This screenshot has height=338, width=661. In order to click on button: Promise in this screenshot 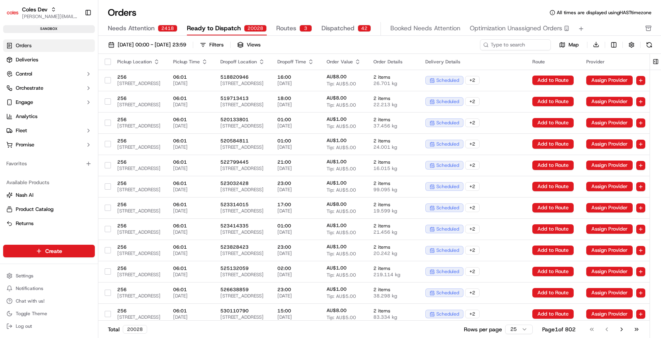, I will do `click(49, 145)`.